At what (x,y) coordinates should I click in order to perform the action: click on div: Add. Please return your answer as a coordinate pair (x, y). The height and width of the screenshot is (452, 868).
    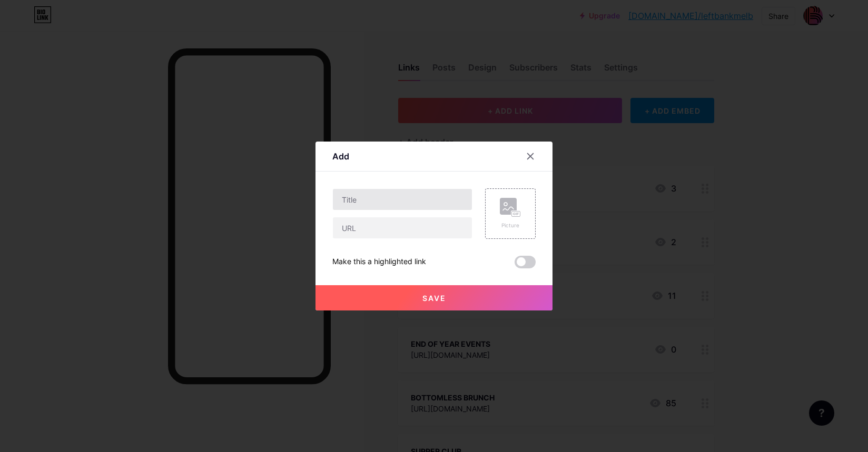
    Looking at the image, I should click on (341, 157).